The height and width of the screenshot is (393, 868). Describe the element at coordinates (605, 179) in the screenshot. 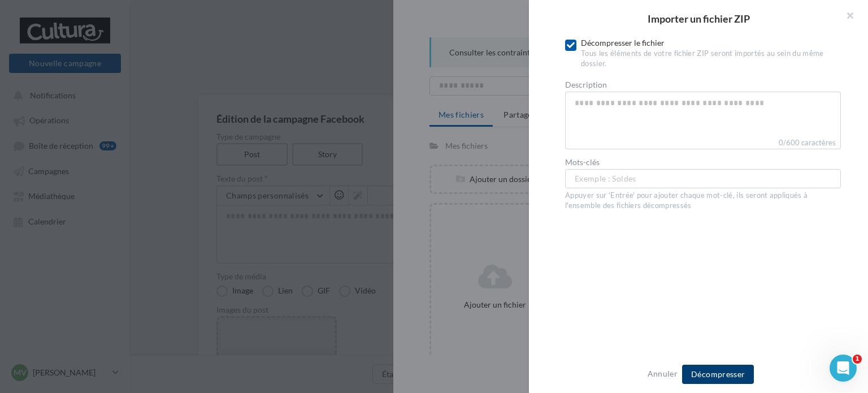

I see `span: Exemple : Soldes` at that location.